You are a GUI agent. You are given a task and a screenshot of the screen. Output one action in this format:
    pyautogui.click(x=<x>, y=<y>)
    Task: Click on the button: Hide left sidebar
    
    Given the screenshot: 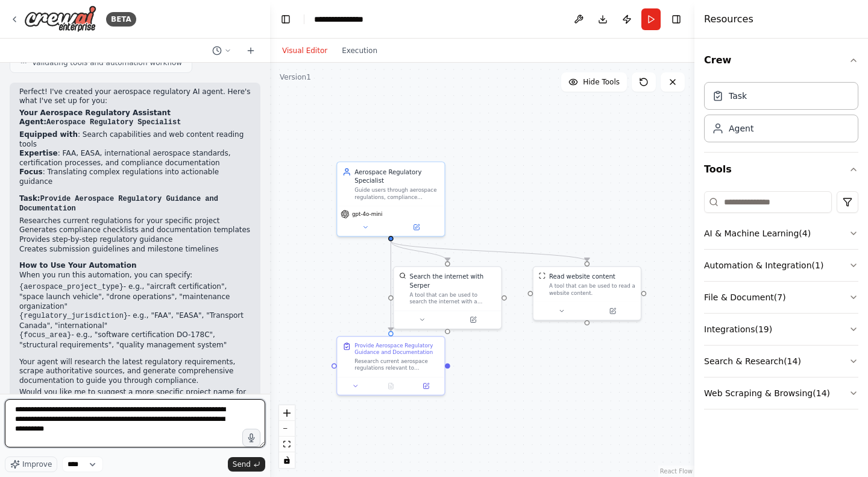 What is the action you would take?
    pyautogui.click(x=286, y=19)
    